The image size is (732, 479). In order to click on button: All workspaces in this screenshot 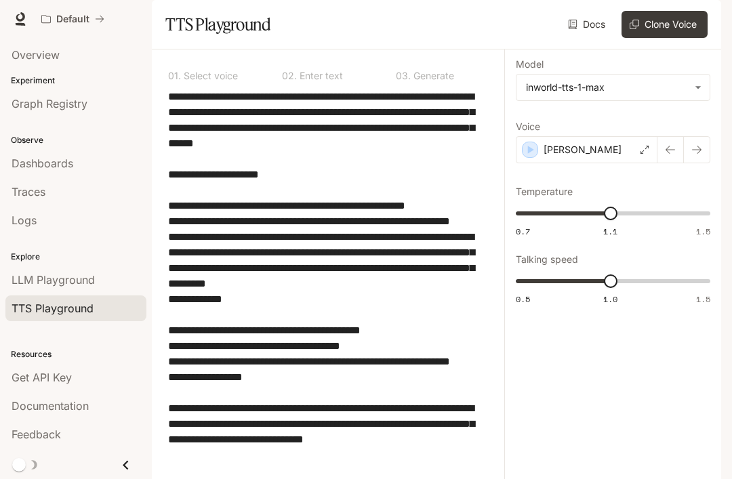, I will do `click(73, 19)`.